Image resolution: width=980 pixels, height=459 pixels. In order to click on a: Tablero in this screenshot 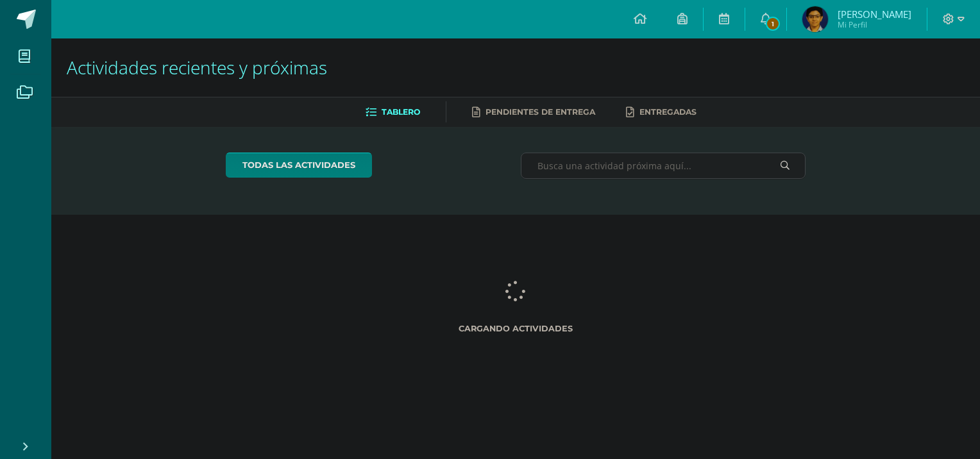, I will do `click(392, 112)`.